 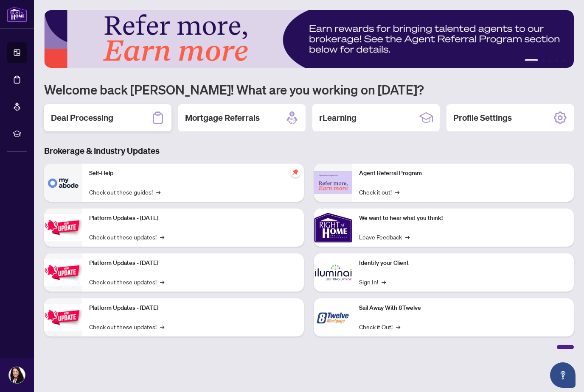 I want to click on a: Check it Out!→, so click(x=380, y=327).